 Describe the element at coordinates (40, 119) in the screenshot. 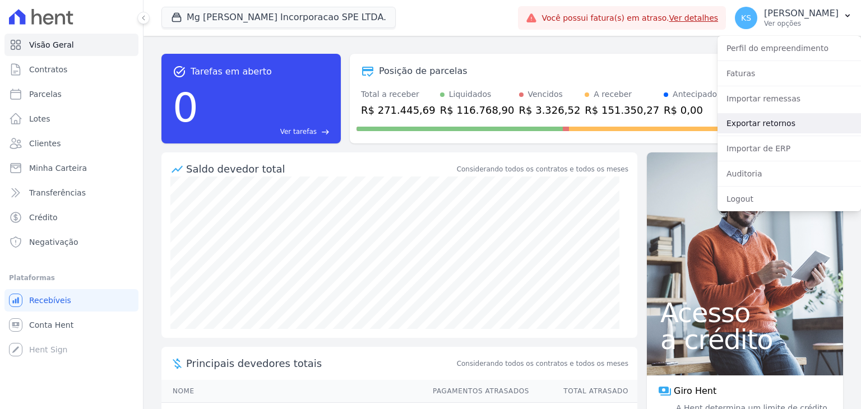

I see `span: Lotes` at that location.